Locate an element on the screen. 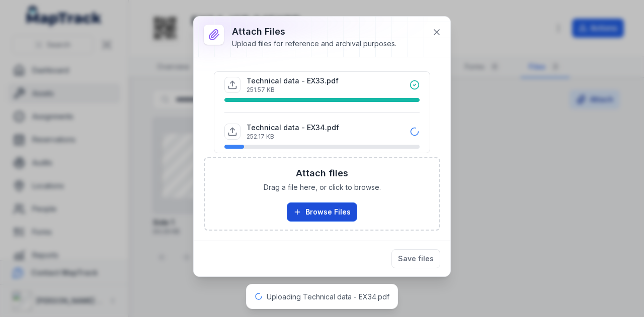 Image resolution: width=644 pixels, height=317 pixels. p: 252.17 KB is located at coordinates (293, 137).